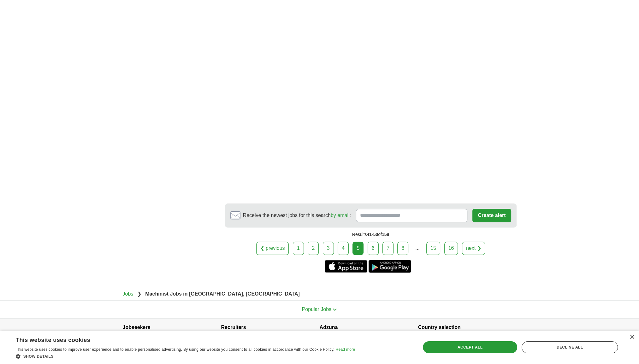  What do you see at coordinates (433, 248) in the screenshot?
I see `a: 15` at bounding box center [433, 248].